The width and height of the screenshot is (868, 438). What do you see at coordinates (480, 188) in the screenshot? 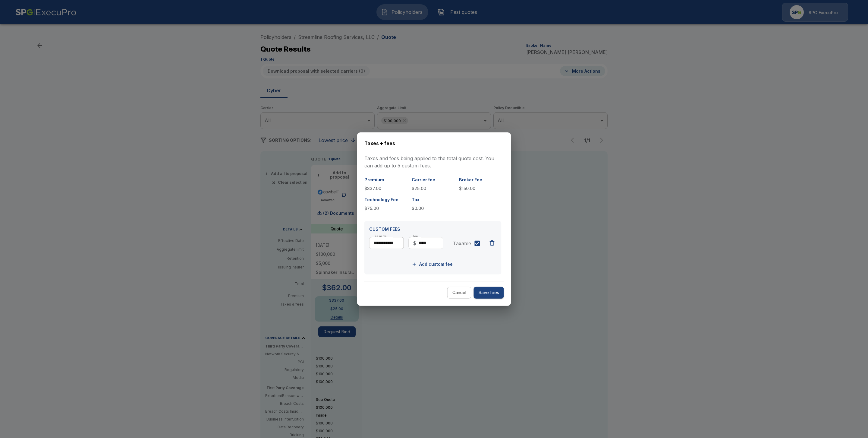
I see `p: $150.00` at bounding box center [480, 188].